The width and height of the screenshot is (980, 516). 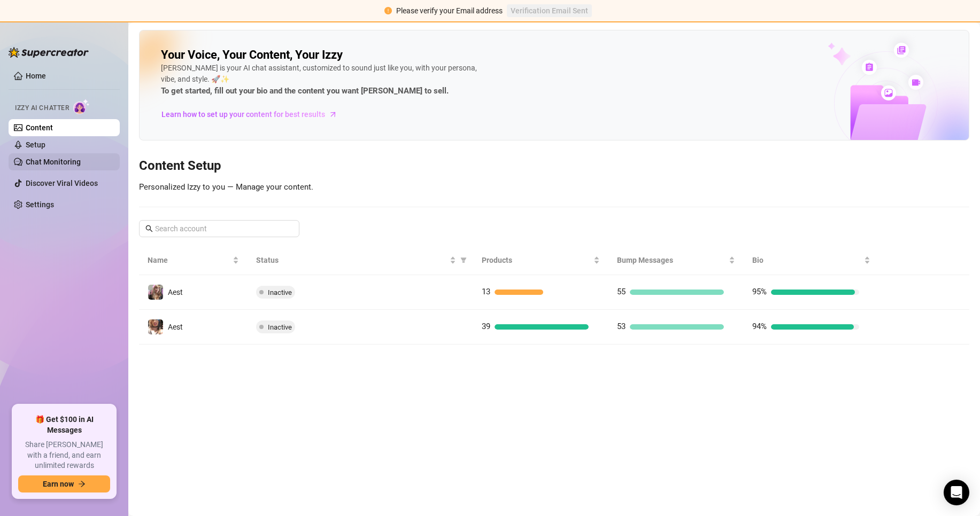 I want to click on span: 53, so click(x=621, y=326).